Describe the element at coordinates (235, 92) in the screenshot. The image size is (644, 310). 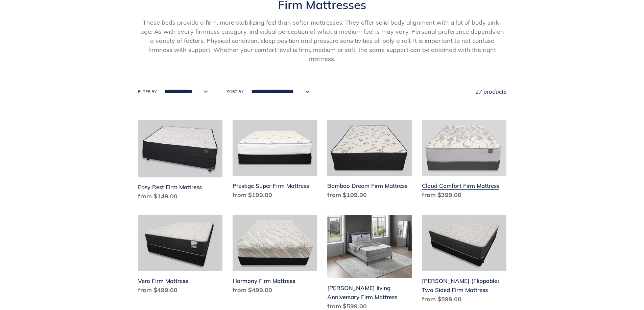
I see `label: Sort by` at that location.